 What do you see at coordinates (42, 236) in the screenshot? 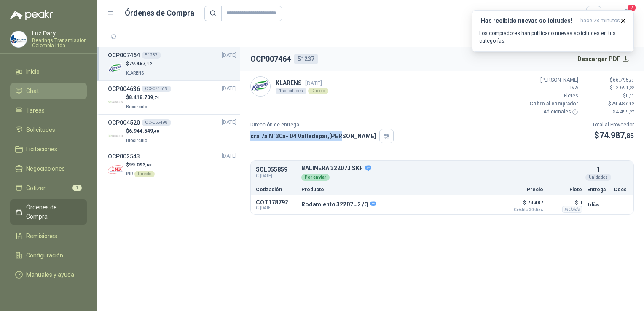
I see `span: Remisiones` at bounding box center [42, 236].